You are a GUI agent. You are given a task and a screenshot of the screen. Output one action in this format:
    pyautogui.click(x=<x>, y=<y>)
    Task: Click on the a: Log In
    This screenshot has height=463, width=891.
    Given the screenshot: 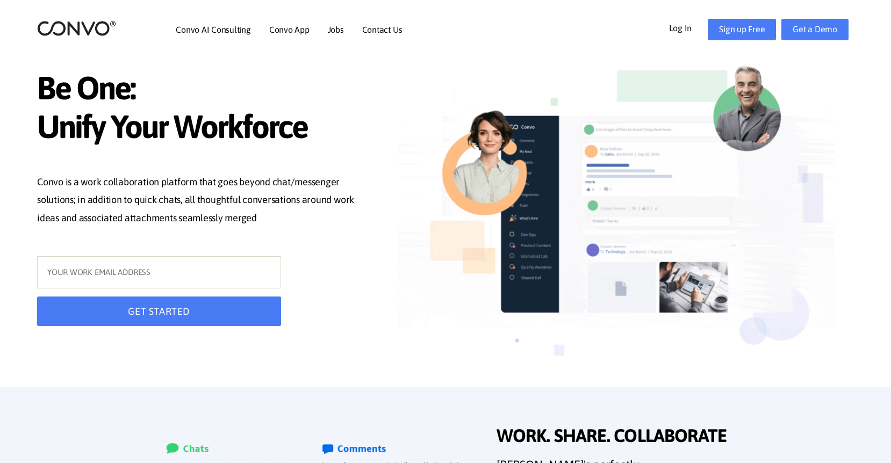 What is the action you would take?
    pyautogui.click(x=689, y=27)
    